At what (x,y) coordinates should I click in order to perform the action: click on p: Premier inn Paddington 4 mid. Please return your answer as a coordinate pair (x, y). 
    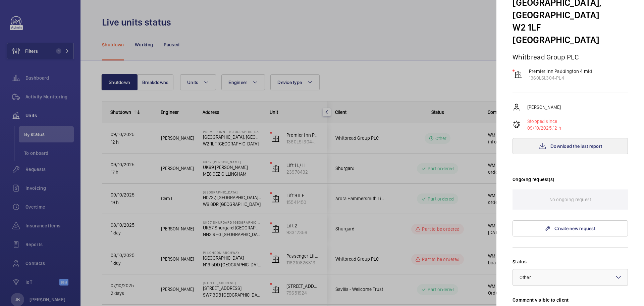
    Looking at the image, I should click on (560, 71).